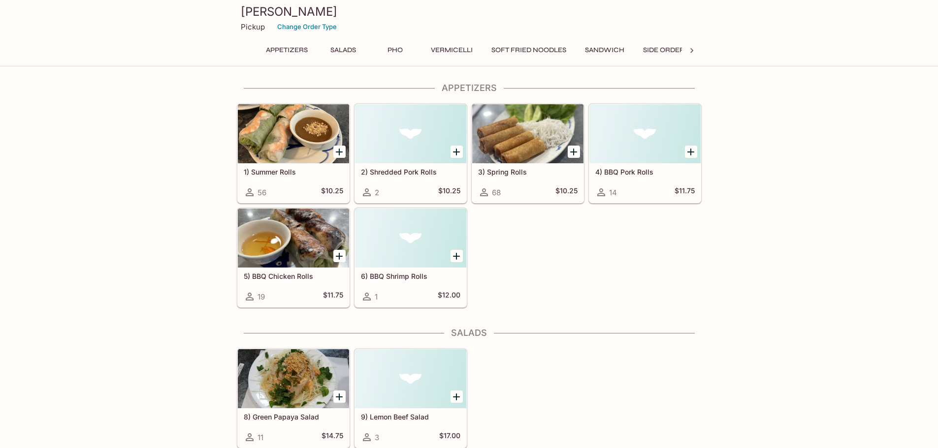 The height and width of the screenshot is (448, 938). Describe the element at coordinates (664, 50) in the screenshot. I see `button: Side Order` at that location.